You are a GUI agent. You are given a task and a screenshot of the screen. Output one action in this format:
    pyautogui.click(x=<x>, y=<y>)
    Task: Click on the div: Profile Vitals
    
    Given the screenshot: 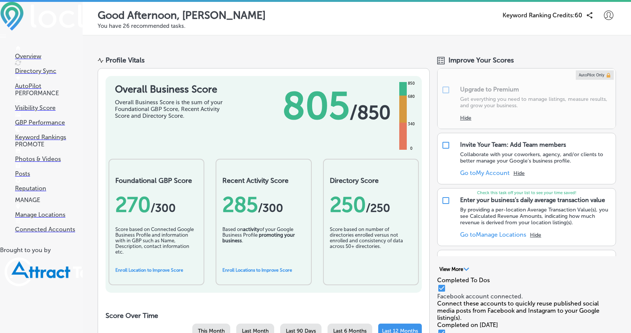 What is the action you would take?
    pyautogui.click(x=125, y=60)
    